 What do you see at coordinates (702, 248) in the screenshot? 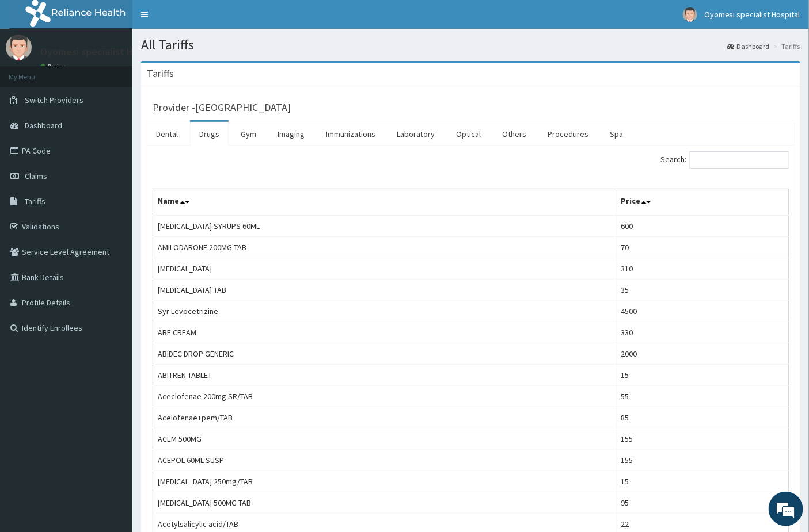
I see `td: 70` at bounding box center [702, 248].